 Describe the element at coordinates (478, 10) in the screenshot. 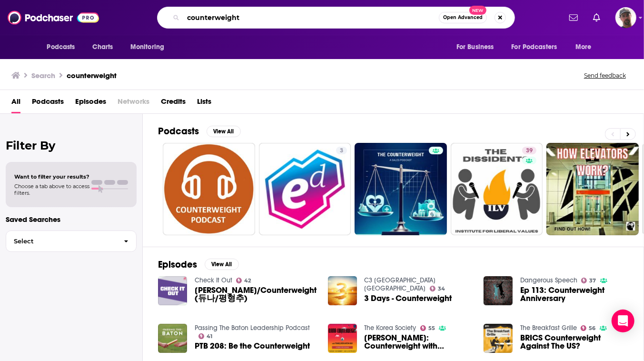

I see `span: New` at that location.